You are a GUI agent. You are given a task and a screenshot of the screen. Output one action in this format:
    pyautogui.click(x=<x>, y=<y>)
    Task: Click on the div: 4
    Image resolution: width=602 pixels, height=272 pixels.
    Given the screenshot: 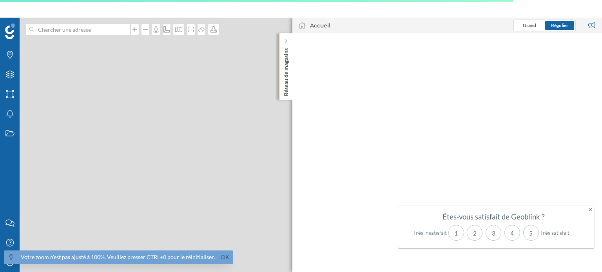 What is the action you would take?
    pyautogui.click(x=512, y=233)
    